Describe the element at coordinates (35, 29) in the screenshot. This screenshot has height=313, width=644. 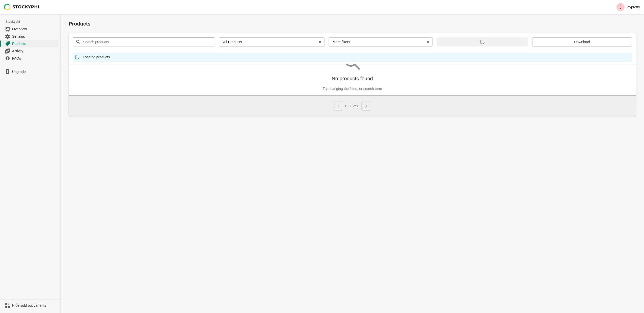
I see `span: Overview` at that location.